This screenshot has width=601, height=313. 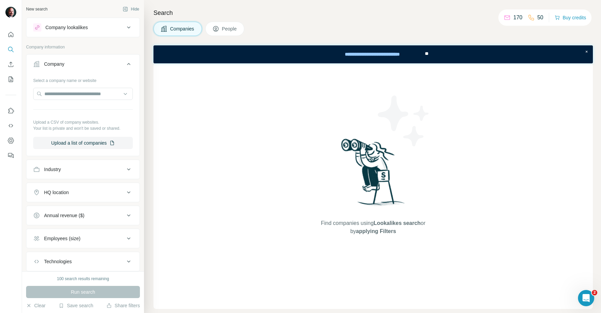 I want to click on div: Technologies, so click(x=58, y=261).